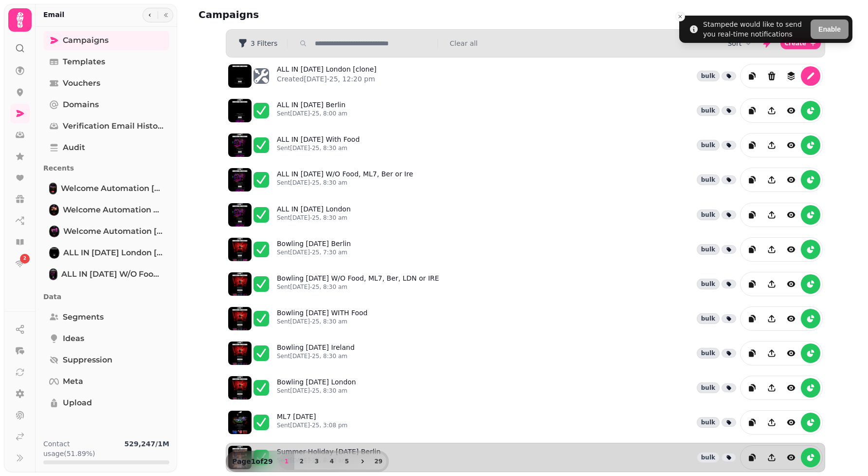 This screenshot has width=868, height=476. What do you see at coordinates (82, 83) in the screenshot?
I see `span: Vouchers` at bounding box center [82, 83].